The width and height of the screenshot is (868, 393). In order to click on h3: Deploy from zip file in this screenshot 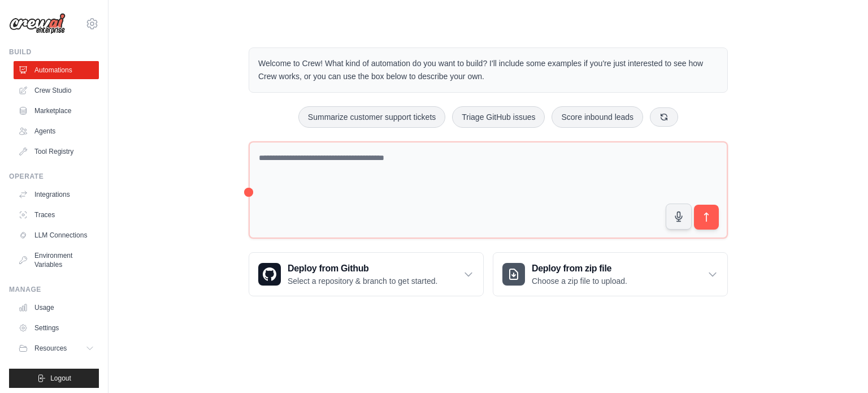, I will do `click(579, 269)`.